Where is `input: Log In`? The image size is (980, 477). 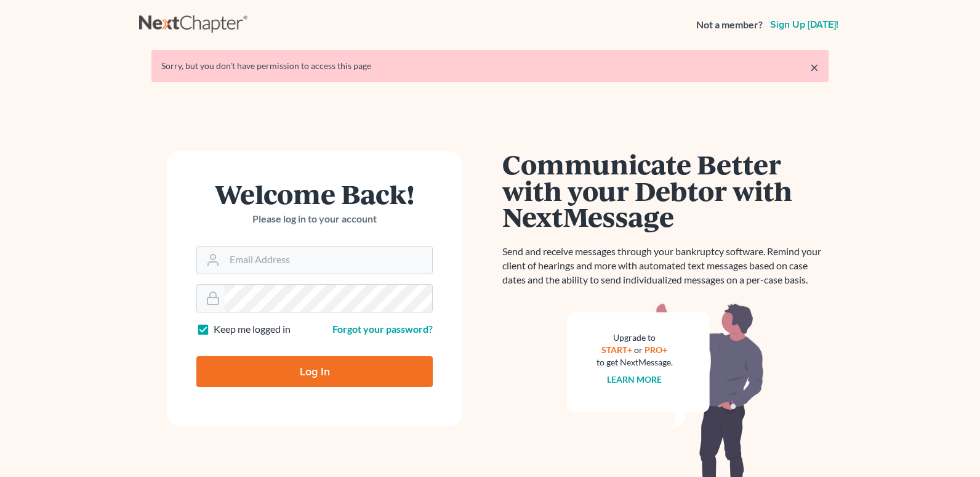 input: Log In is located at coordinates (315, 371).